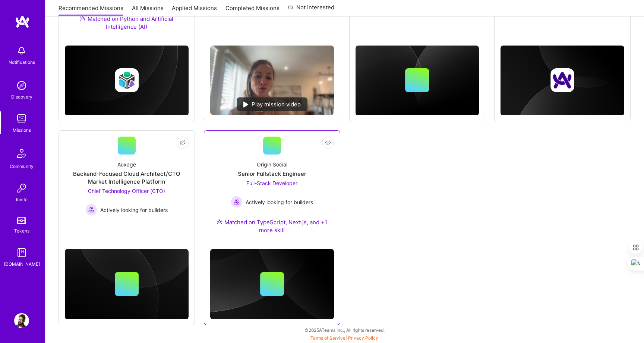 The width and height of the screenshot is (644, 343). What do you see at coordinates (21, 220) in the screenshot?
I see `img: tokens` at bounding box center [21, 220].